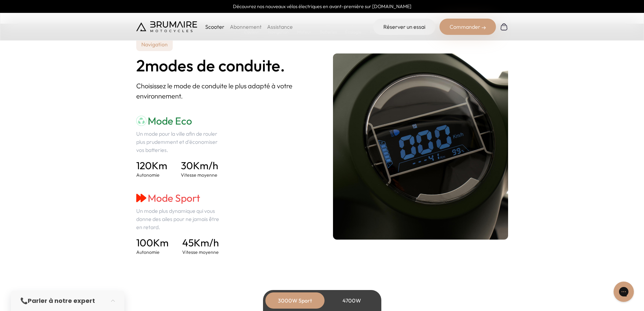 This screenshot has width=644, height=311. What do you see at coordinates (180, 121) in the screenshot?
I see `h3: Mode Eco` at bounding box center [180, 121].